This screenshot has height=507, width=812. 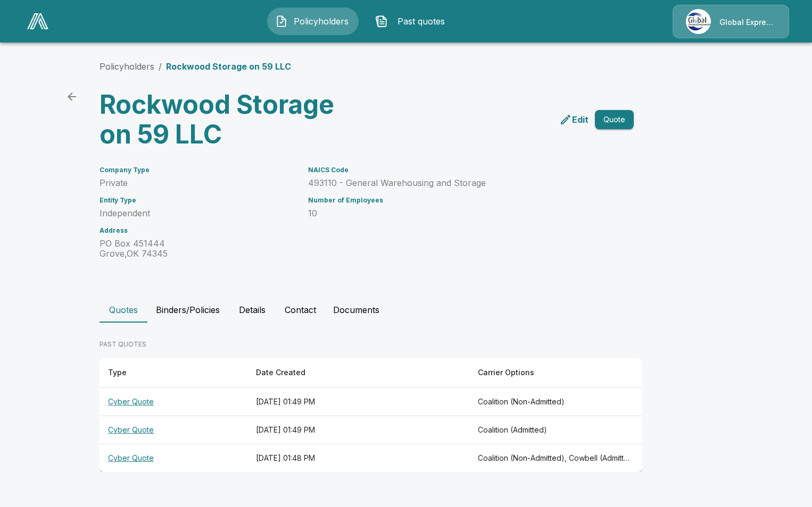 What do you see at coordinates (421, 22) in the screenshot?
I see `span: Past quotes` at bounding box center [421, 22].